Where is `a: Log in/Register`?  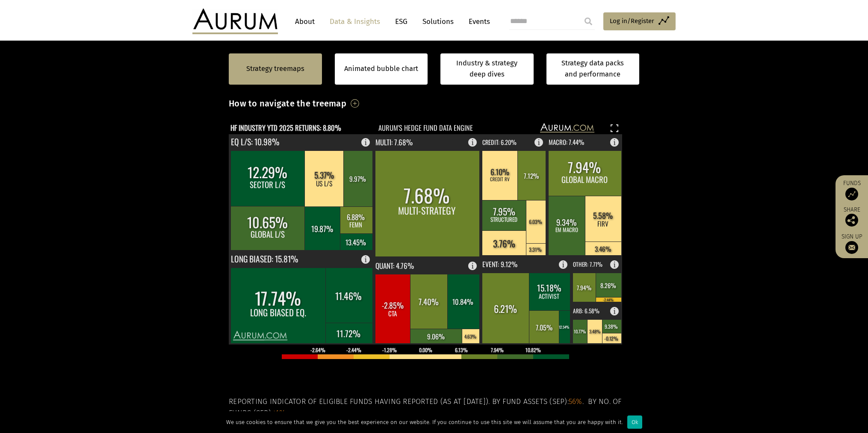 a: Log in/Register is located at coordinates (640, 21).